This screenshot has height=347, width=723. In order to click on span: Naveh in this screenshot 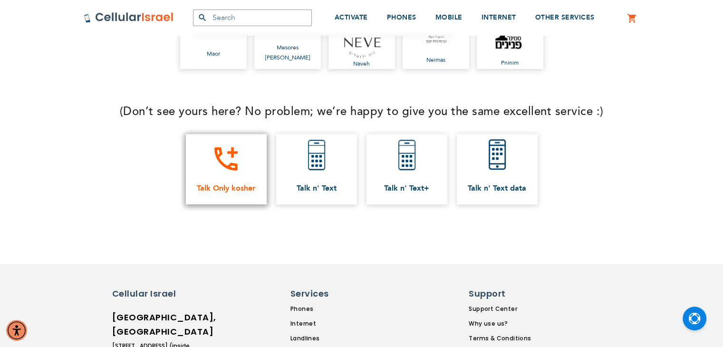, I will do `click(362, 64)`.